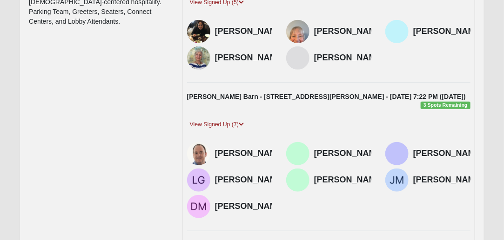  I want to click on a: View Signed Up (7), so click(217, 125).